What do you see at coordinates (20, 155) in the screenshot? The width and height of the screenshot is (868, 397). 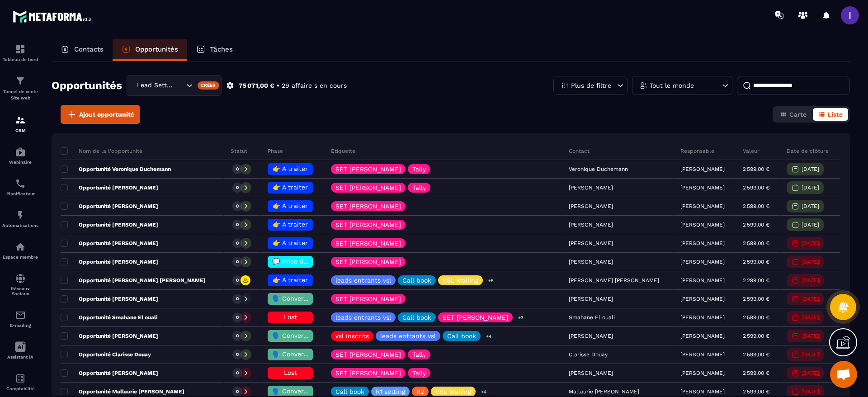 I see `a: automationsautomationsWebinaire` at bounding box center [20, 155].